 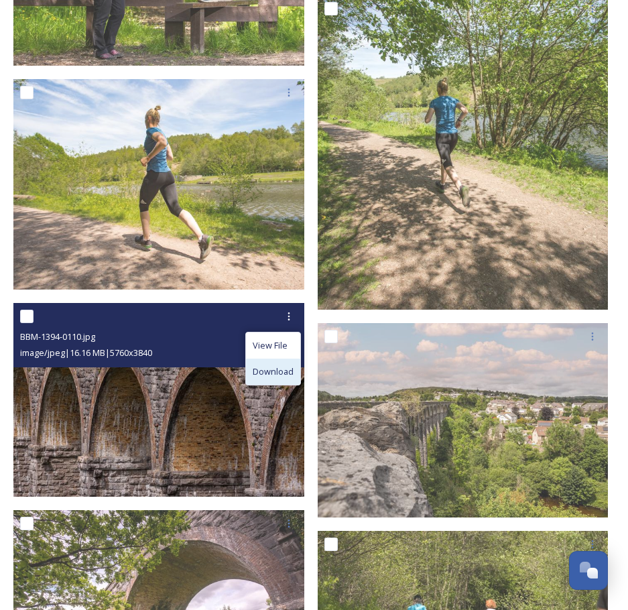 I want to click on span: BBM-1394-0110.jpg, so click(x=58, y=336).